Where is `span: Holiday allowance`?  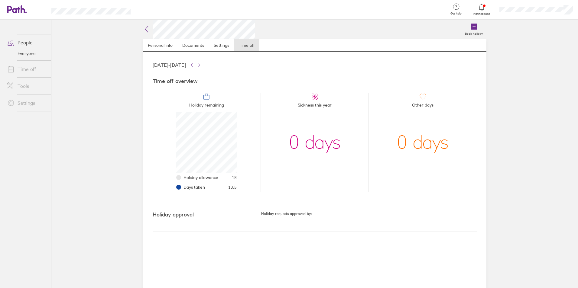 span: Holiday allowance is located at coordinates (201, 178).